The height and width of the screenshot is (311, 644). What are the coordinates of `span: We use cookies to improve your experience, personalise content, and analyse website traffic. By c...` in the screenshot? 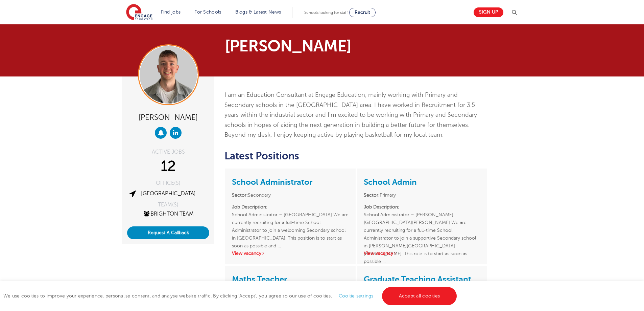 It's located at (231, 295).